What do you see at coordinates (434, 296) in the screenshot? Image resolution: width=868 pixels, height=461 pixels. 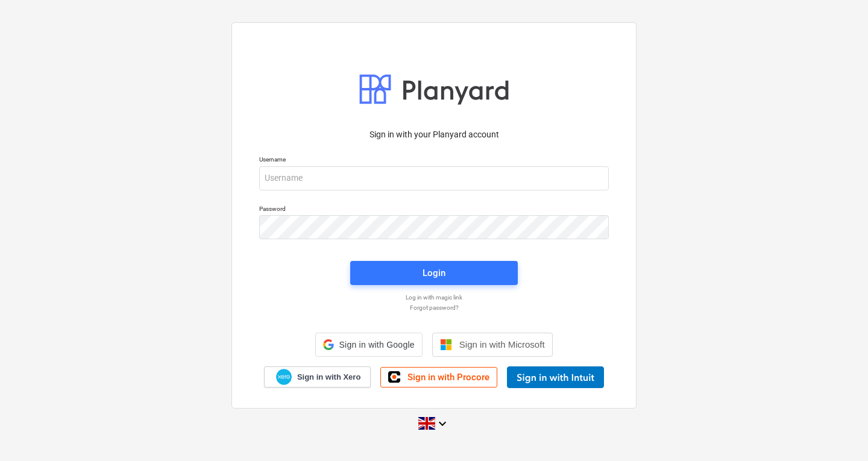 I see `p: Log in with magic link` at bounding box center [434, 296].